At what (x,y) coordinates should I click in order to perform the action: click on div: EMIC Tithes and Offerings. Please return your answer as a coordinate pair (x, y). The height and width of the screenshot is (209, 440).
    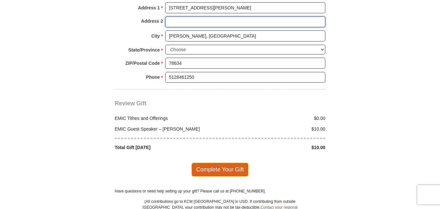
    Looking at the image, I should click on (166, 118).